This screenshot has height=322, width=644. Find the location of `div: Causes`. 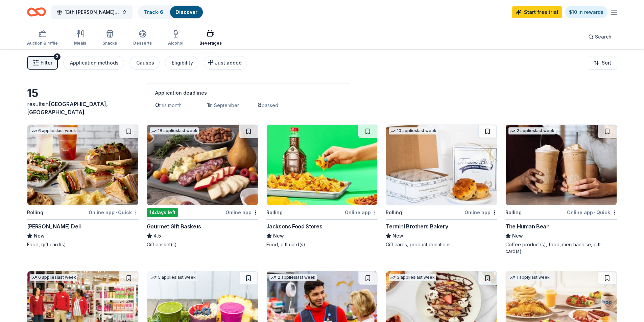

div: Causes is located at coordinates (145, 63).